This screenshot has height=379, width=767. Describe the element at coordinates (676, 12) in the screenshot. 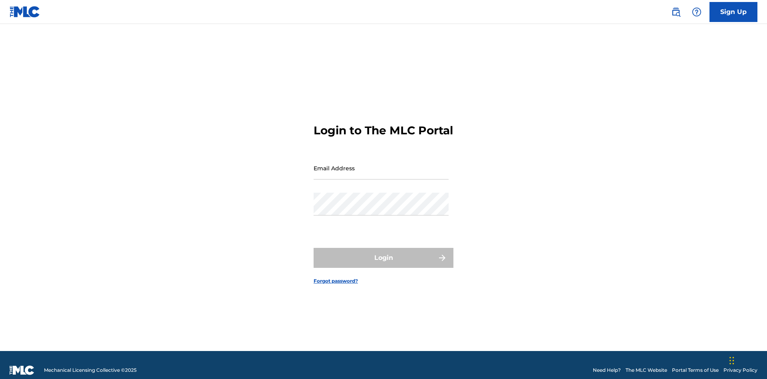

I see `img: search` at that location.